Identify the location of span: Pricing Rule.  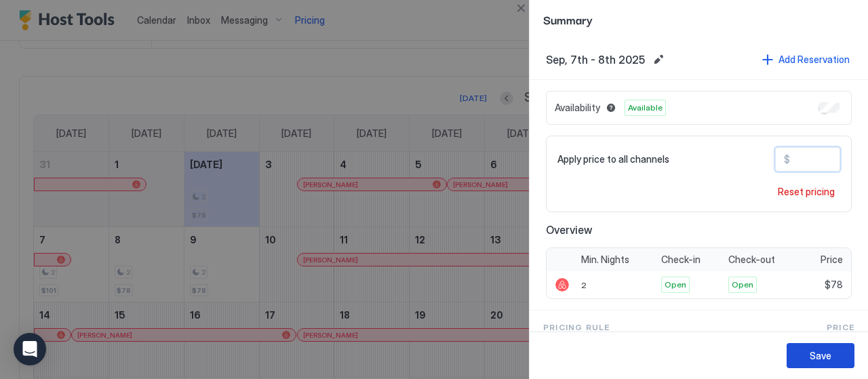
(576, 327).